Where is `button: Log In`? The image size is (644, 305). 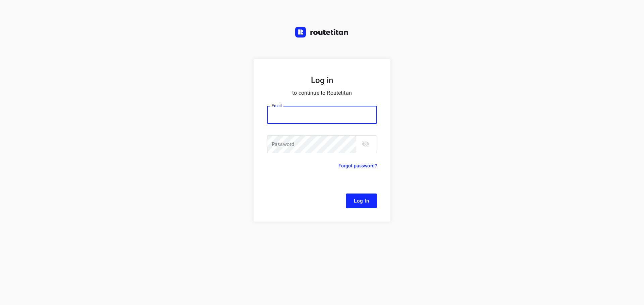 button: Log In is located at coordinates (362, 201).